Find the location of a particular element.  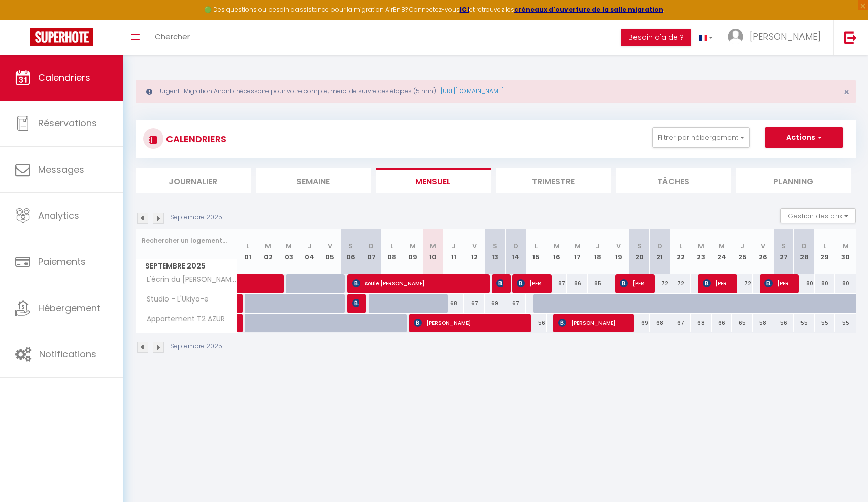

th: 15 is located at coordinates (536, 251).